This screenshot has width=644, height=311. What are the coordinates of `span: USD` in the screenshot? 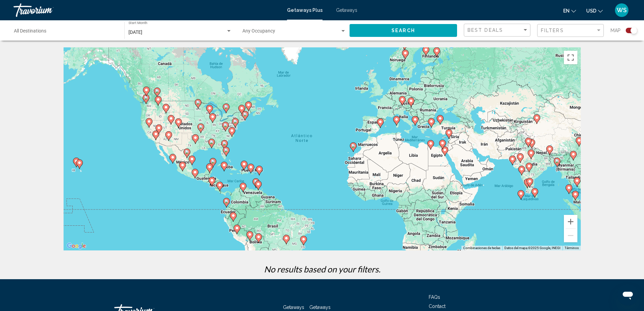 It's located at (591, 10).